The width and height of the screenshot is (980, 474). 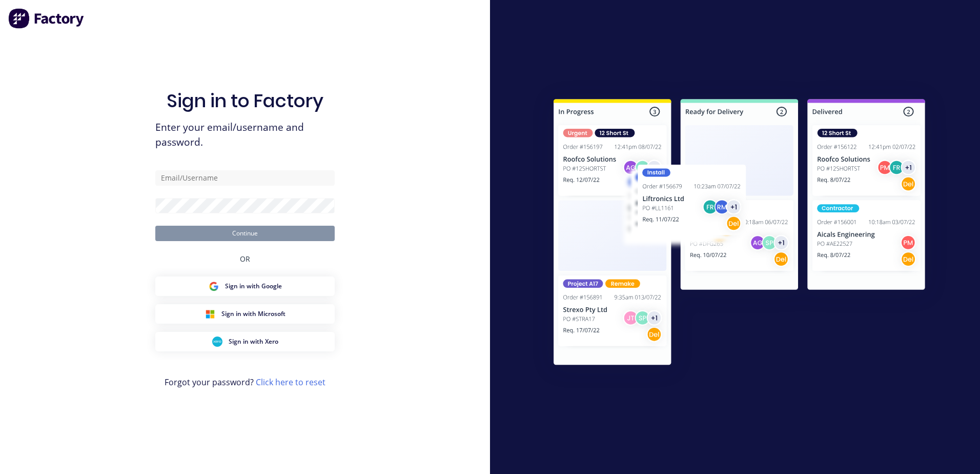 I want to click on span: Sign in with Xero, so click(x=253, y=342).